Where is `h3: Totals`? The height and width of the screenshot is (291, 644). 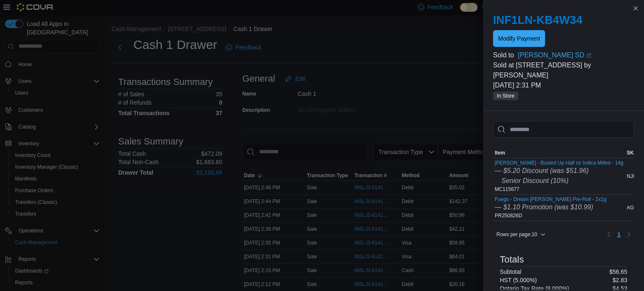
h3: Totals is located at coordinates (511, 260).